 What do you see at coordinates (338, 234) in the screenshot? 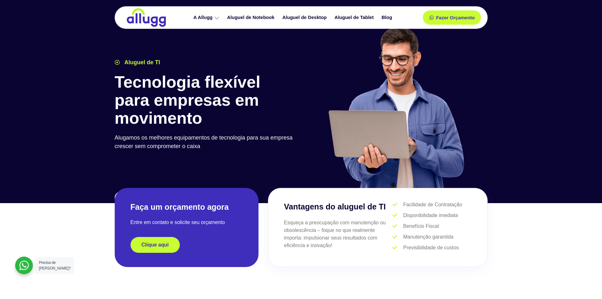
I see `p: Esqueça a preocupação com manutenção ou obsolescência – foque no que realmente importa: impulsion...` at bounding box center [338, 234].